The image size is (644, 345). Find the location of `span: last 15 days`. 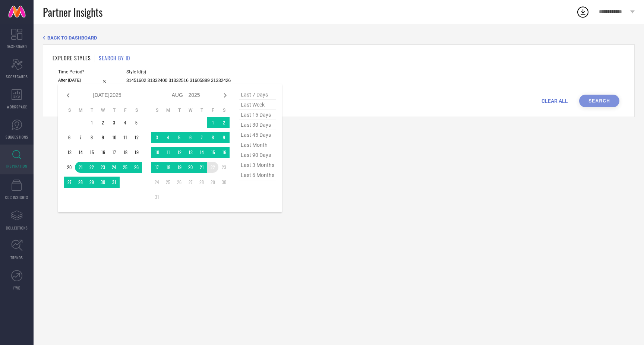

span: last 15 days is located at coordinates (258, 115).